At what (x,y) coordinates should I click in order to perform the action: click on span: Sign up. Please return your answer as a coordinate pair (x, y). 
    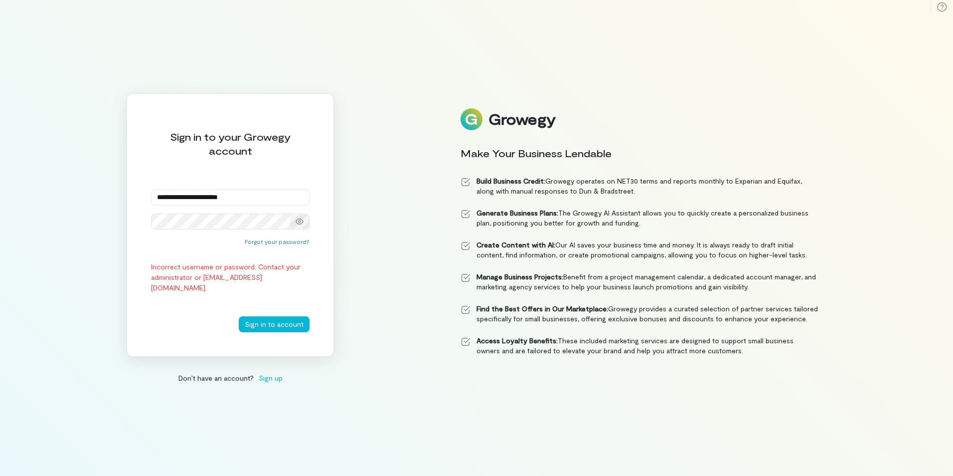
    Looking at the image, I should click on (271, 377).